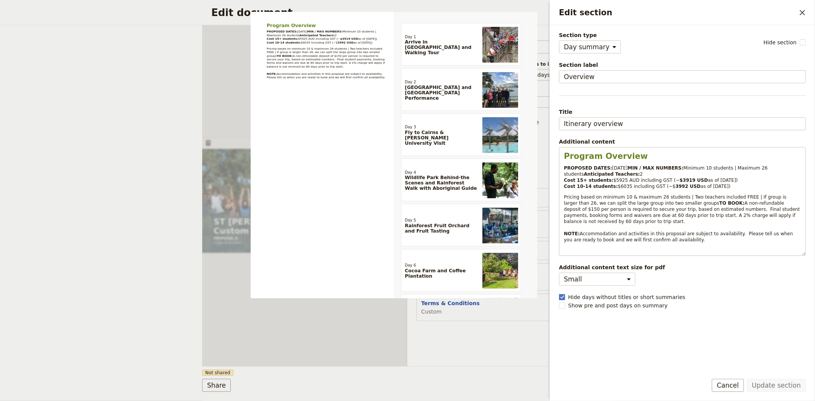 Image resolution: width=815 pixels, height=401 pixels. I want to click on strong: Cost 15+ students:, so click(588, 180).